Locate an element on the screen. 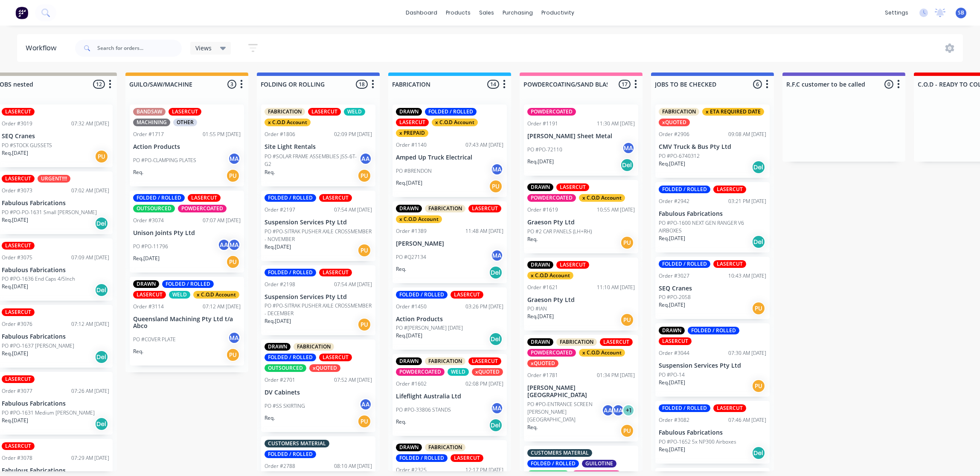  div: Order #1450 is located at coordinates (411, 307).